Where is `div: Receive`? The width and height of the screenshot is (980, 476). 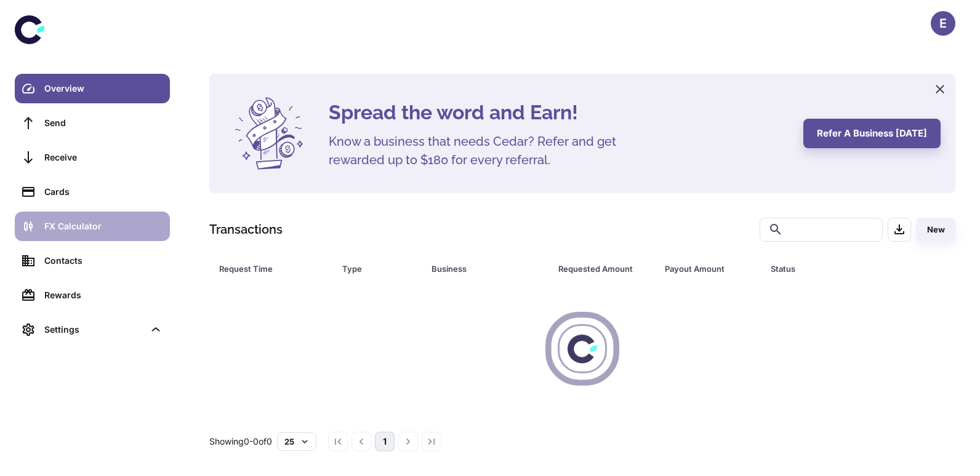 div: Receive is located at coordinates (103, 158).